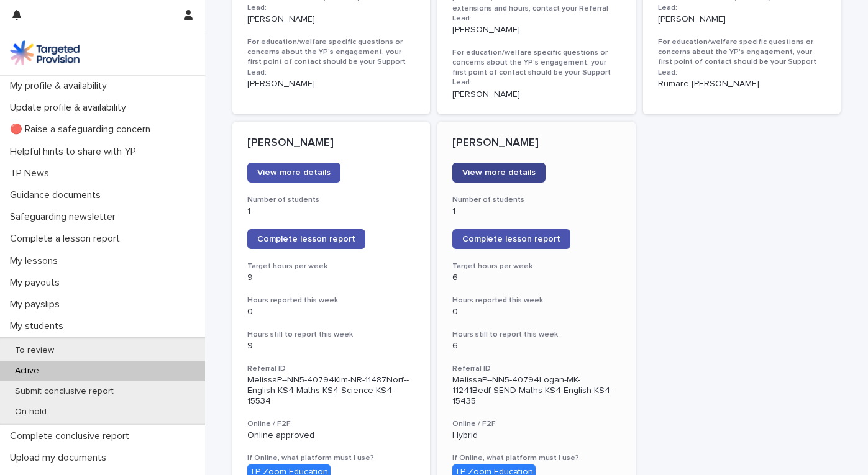 The height and width of the screenshot is (475, 868). What do you see at coordinates (82, 129) in the screenshot?
I see `p: 🔴 Raise a safeguarding concern` at bounding box center [82, 129].